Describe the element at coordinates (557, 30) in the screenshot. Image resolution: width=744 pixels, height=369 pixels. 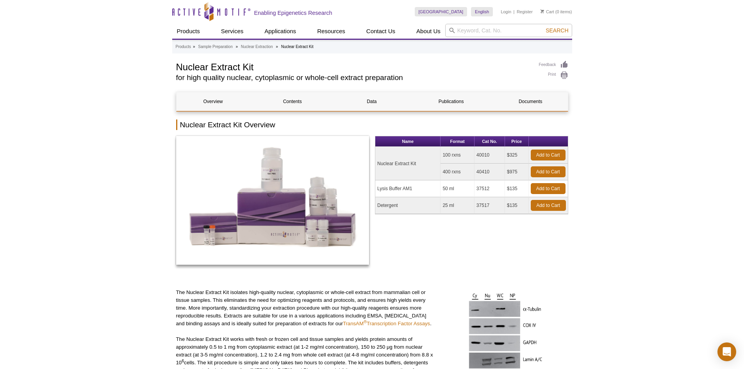
I see `span: Search` at that location.